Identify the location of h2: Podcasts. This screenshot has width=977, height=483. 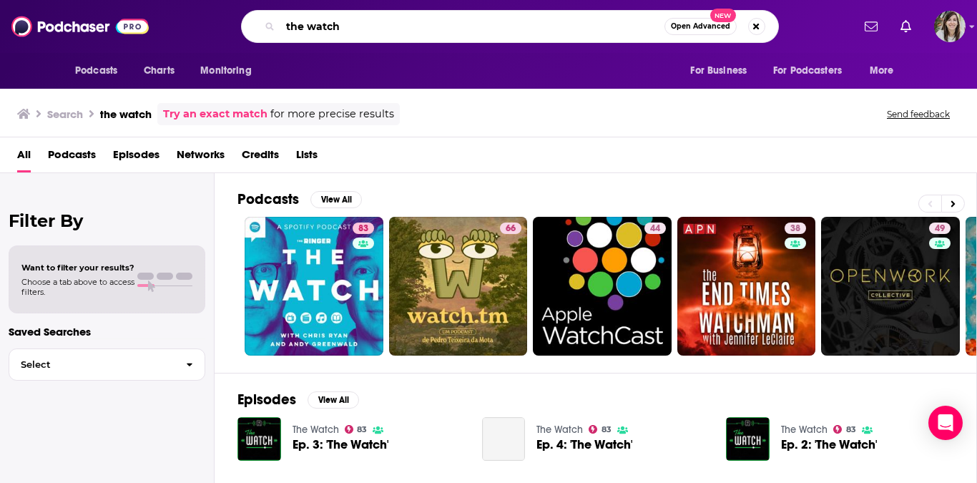
(268, 199).